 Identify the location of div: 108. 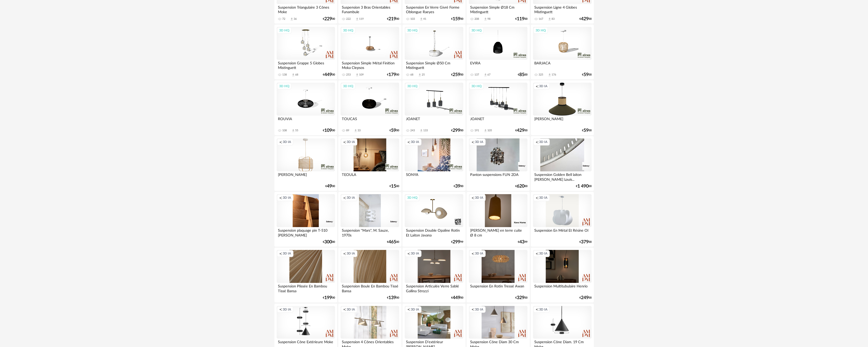
(285, 131).